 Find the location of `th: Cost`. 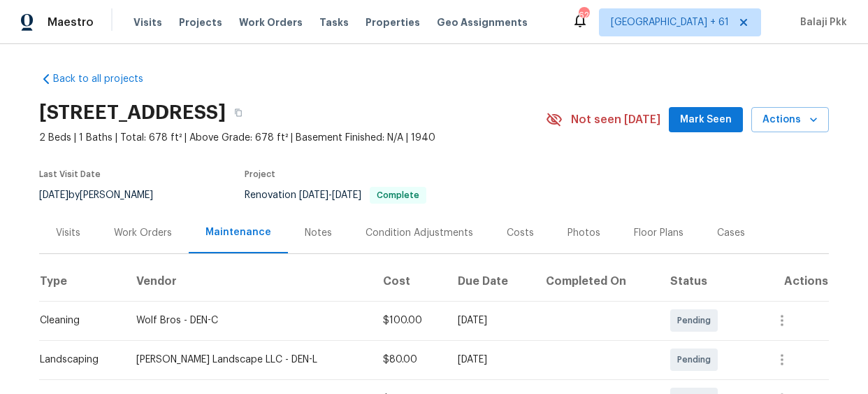

th: Cost is located at coordinates (409, 282).